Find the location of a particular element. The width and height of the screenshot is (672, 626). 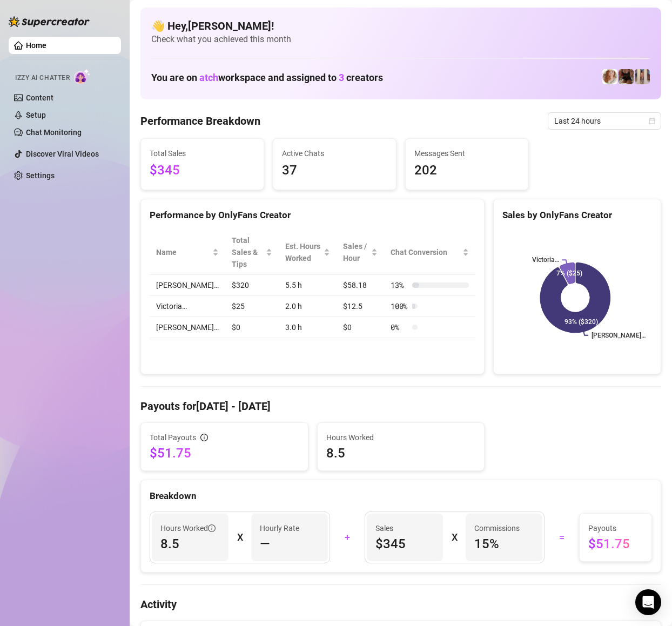

td: 5.5 h is located at coordinates (308, 285).